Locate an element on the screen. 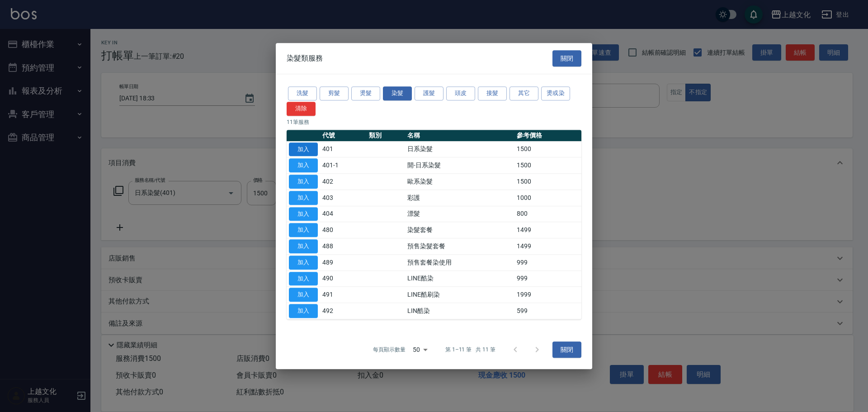 The height and width of the screenshot is (412, 868). p: 11 筆服務 is located at coordinates (434, 122).